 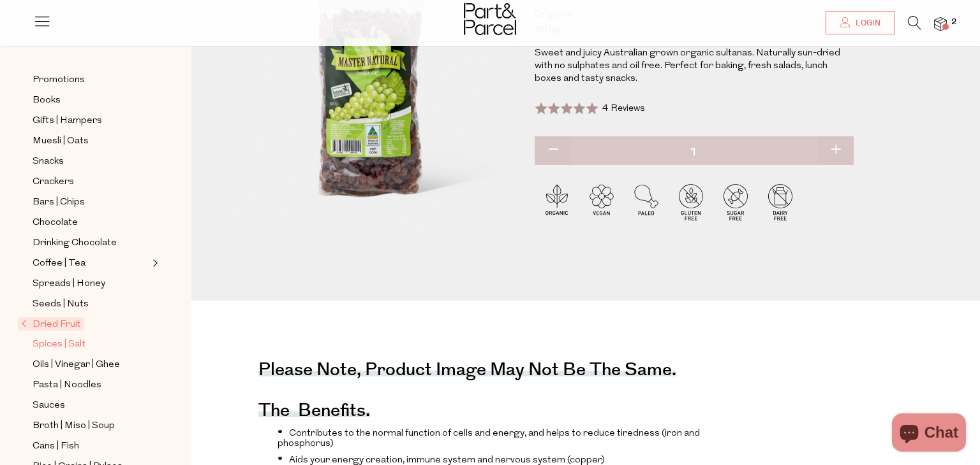 What do you see at coordinates (55, 223) in the screenshot?
I see `span: Chocolate` at bounding box center [55, 223].